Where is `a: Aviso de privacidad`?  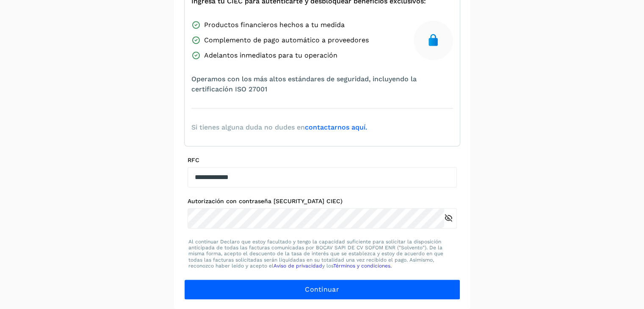
a: Aviso de privacidad is located at coordinates (298, 266).